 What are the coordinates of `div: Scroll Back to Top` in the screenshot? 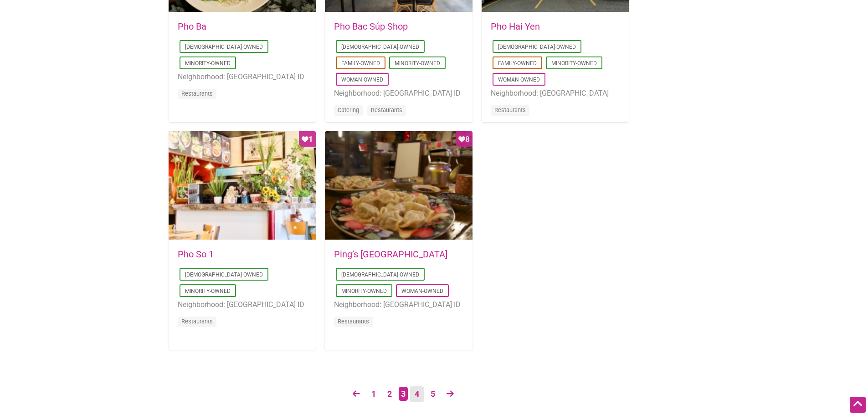 It's located at (857, 404).